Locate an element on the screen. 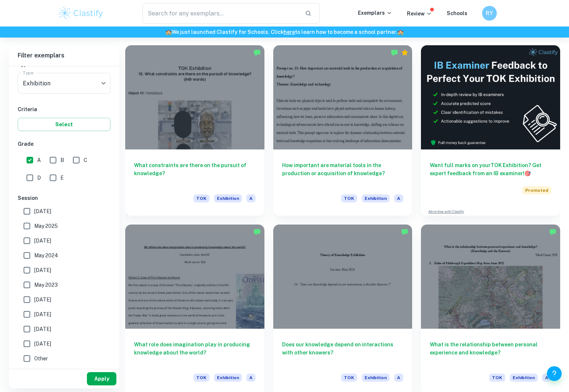  h6: Filter exemplars is located at coordinates (64, 56).